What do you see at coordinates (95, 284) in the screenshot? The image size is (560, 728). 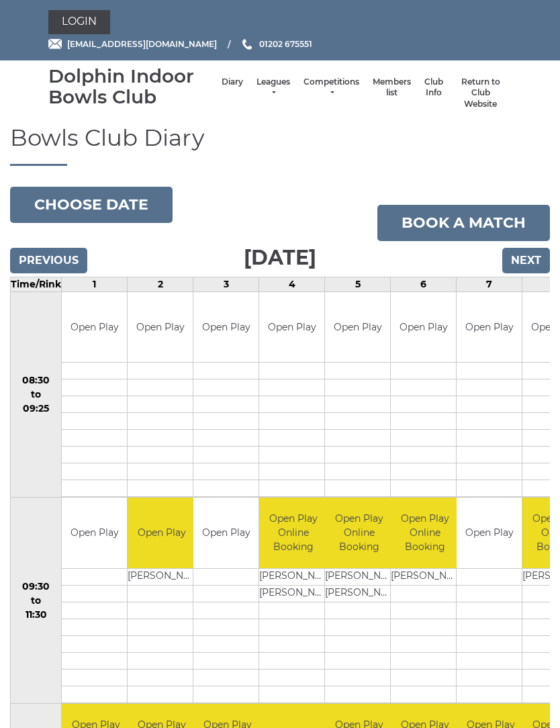 I see `td: 1` at bounding box center [95, 284].